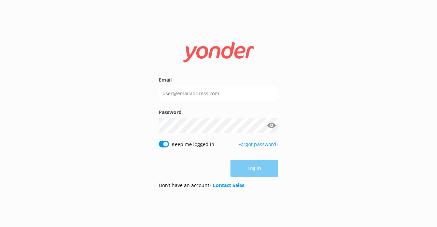 The image size is (437, 227). Describe the element at coordinates (219, 112) in the screenshot. I see `label: Password` at that location.